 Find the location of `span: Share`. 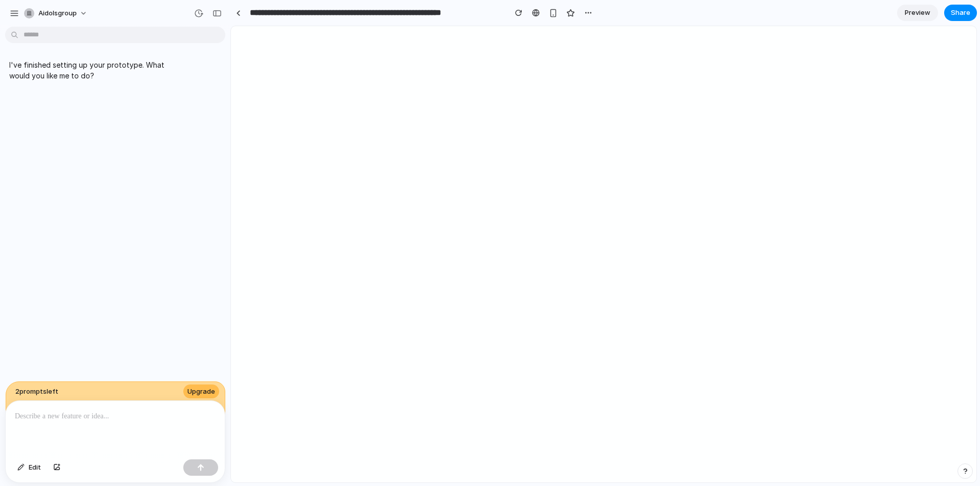

span: Share is located at coordinates (961, 13).